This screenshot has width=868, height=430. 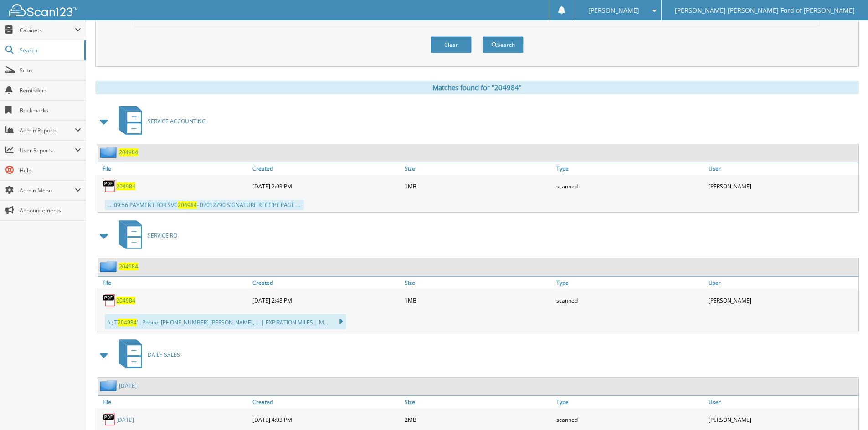 I want to click on a: SERVICE RO, so click(x=145, y=235).